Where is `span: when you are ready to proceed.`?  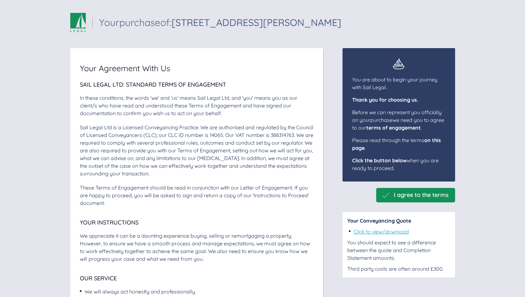
span: when you are ready to proceed. is located at coordinates (395, 164).